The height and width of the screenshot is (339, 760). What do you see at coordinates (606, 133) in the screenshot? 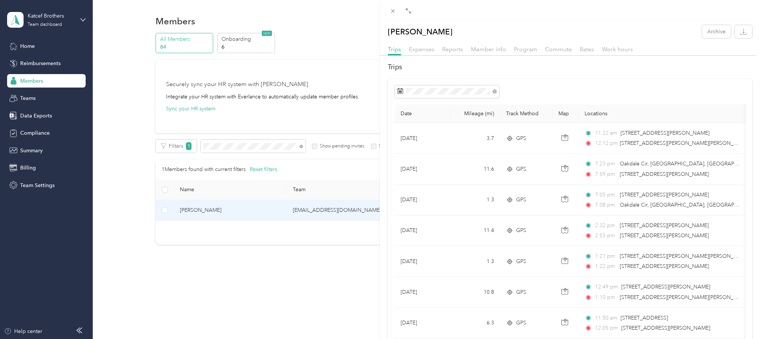
I see `span: 11:22 am` at bounding box center [606, 133].